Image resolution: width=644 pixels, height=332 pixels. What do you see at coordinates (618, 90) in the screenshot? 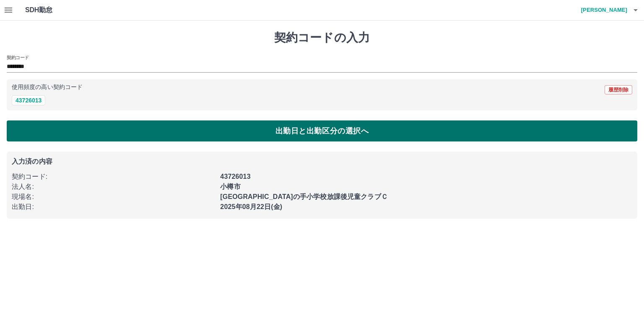
I see `button: 履歴削除` at bounding box center [618, 90].